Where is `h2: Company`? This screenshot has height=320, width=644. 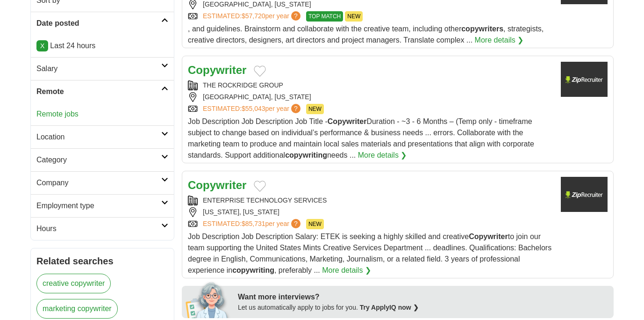 h2: Company is located at coordinates (99, 183).